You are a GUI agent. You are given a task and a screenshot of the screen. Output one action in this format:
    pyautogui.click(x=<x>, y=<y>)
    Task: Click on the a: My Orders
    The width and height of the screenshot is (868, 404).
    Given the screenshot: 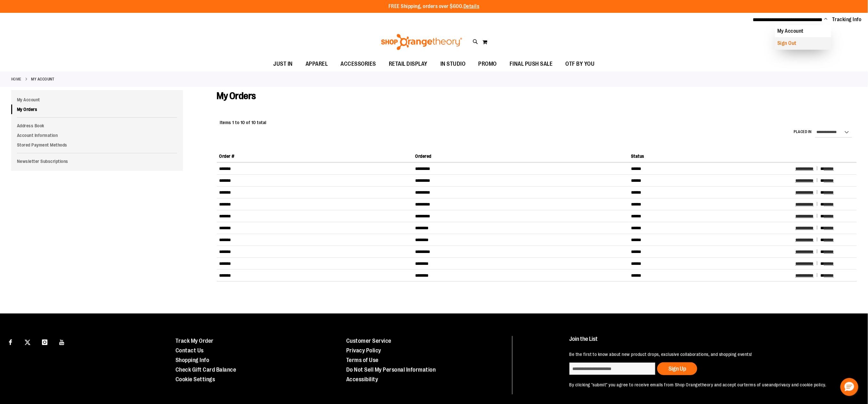 What is the action you would take?
    pyautogui.click(x=97, y=110)
    